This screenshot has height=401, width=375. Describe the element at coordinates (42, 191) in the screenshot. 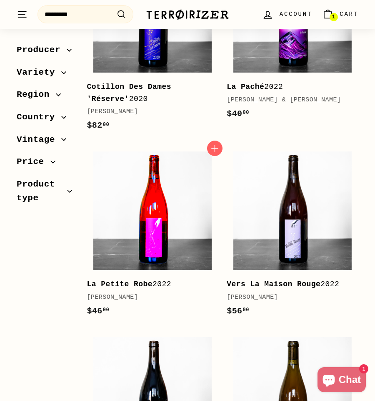

I see `span: Product type` at that location.